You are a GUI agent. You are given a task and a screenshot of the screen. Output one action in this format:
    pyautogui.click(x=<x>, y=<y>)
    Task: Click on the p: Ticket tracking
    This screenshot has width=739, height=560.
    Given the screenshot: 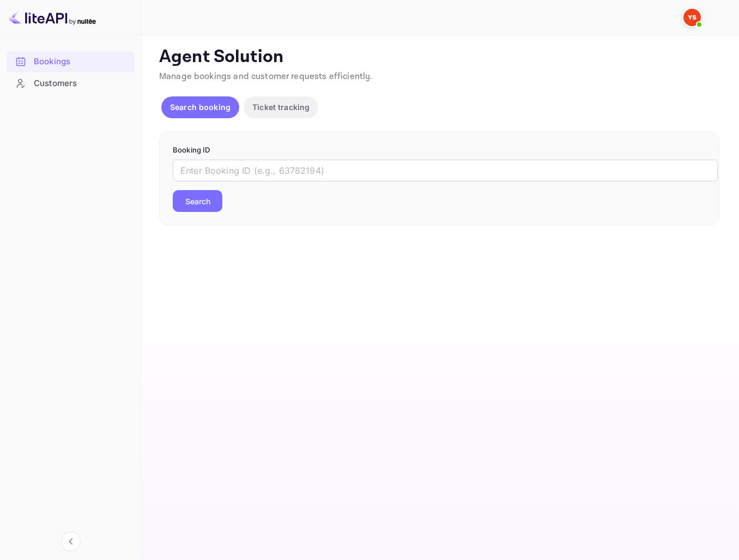 What is the action you would take?
    pyautogui.click(x=281, y=107)
    